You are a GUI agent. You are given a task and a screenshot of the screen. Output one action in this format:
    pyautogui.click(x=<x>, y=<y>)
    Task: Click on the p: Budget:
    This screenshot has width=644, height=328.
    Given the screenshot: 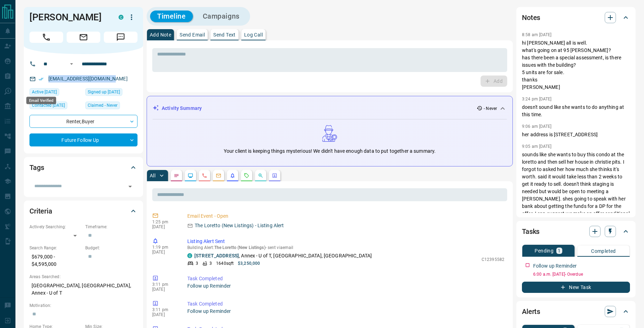 What is the action you would take?
    pyautogui.click(x=111, y=248)
    